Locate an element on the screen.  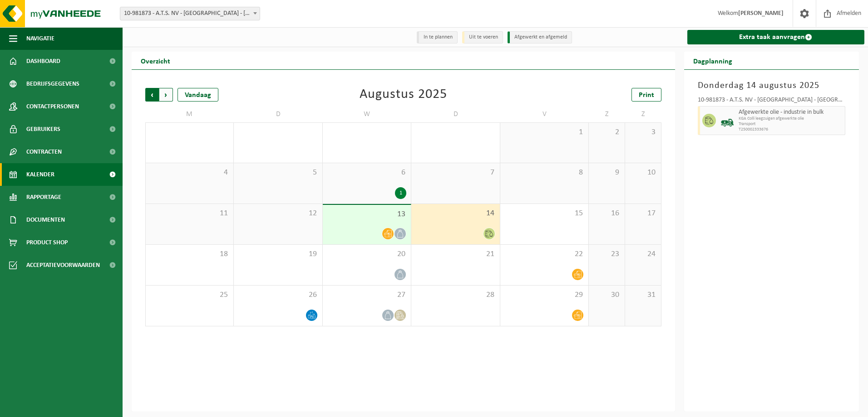
span: 23 is located at coordinates (606, 255).